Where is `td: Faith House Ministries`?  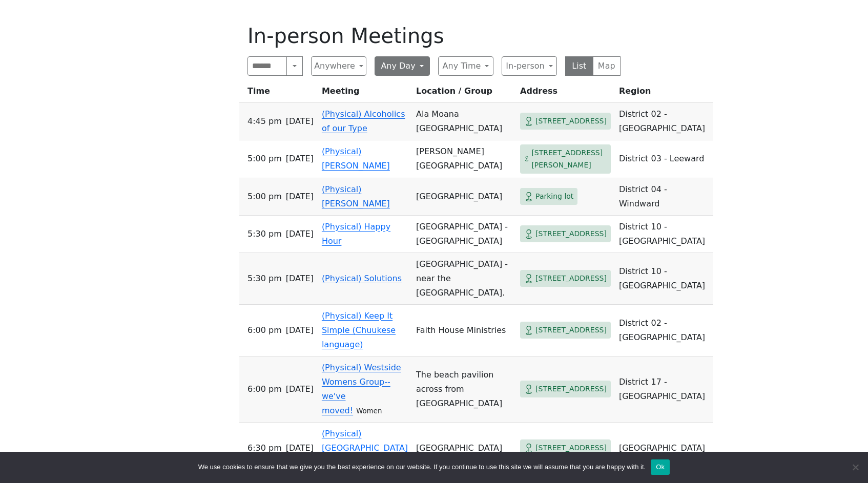 td: Faith House Ministries is located at coordinates (464, 330).